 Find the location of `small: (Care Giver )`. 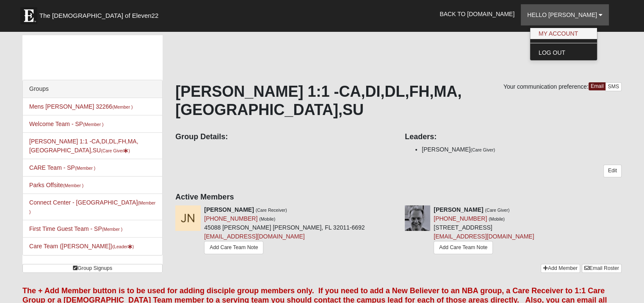

small: (Care Giver ) is located at coordinates (115, 150).